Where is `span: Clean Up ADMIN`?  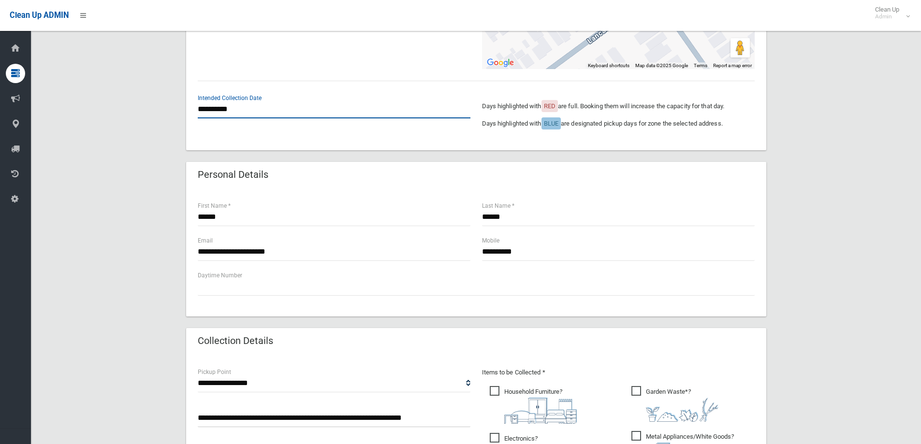
span: Clean Up ADMIN is located at coordinates (39, 15).